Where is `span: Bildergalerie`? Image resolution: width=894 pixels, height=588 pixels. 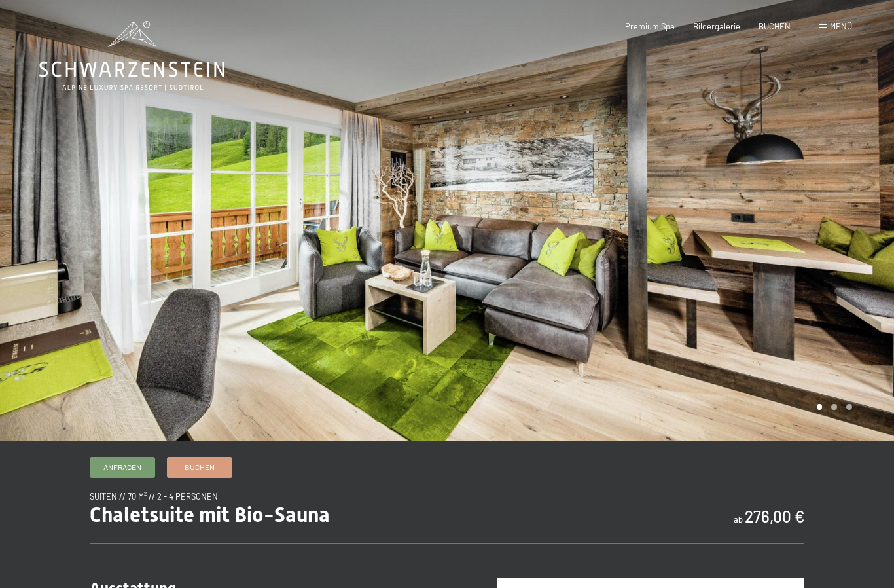 span: Bildergalerie is located at coordinates (716, 26).